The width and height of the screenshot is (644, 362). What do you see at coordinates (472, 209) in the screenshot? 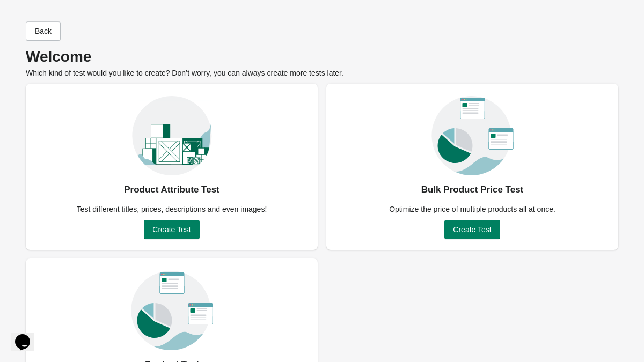
I see `div: Optimize the price of multiple products all at once.` at bounding box center [472, 209].